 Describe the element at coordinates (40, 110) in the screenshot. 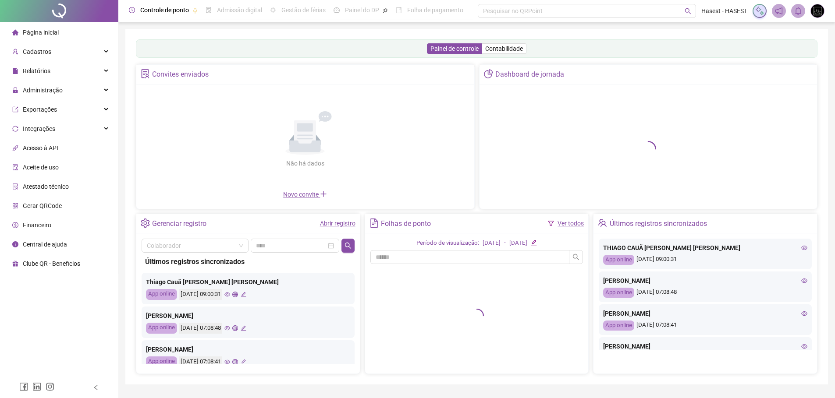

I see `span: Exportações` at that location.